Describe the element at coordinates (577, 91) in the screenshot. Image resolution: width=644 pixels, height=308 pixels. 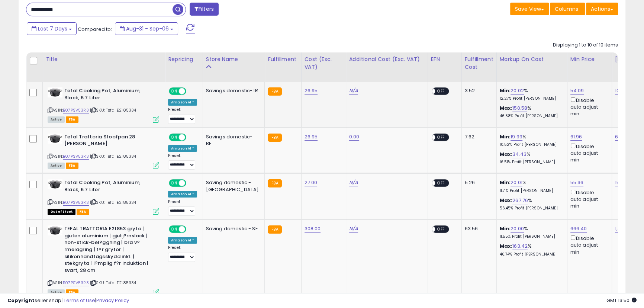
I see `a: 54.09` at that location.